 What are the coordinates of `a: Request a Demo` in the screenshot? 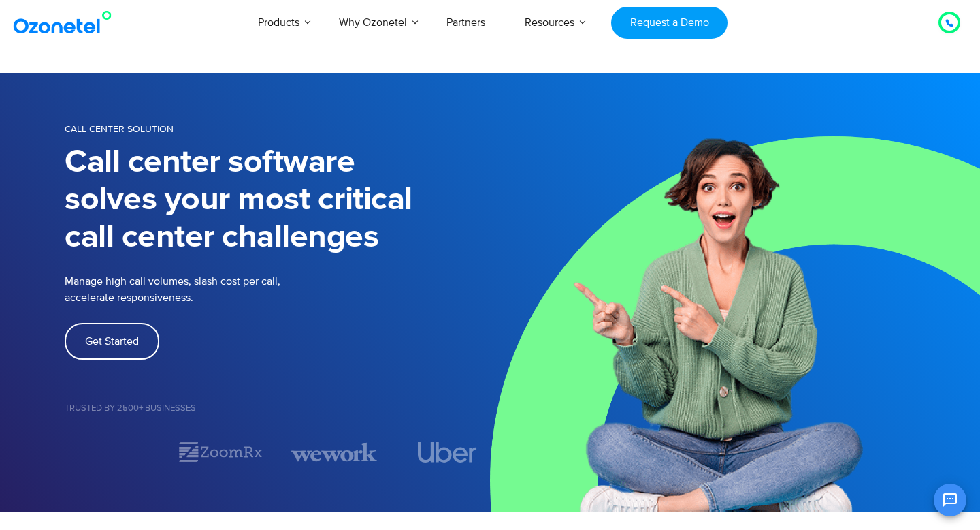 It's located at (669, 23).